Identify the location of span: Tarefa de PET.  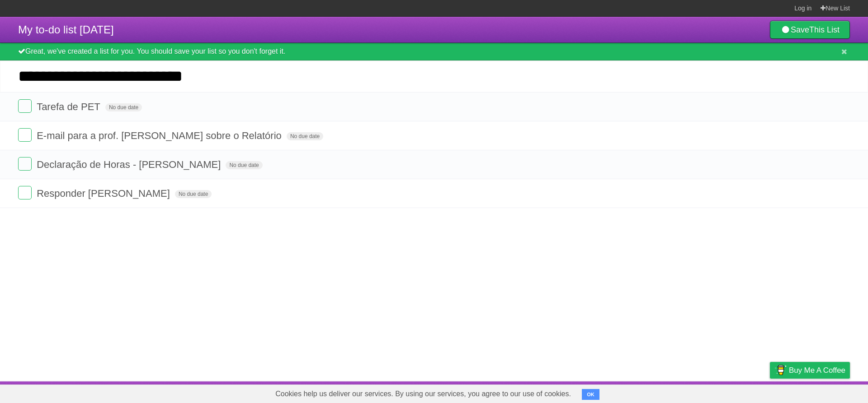
(70, 107).